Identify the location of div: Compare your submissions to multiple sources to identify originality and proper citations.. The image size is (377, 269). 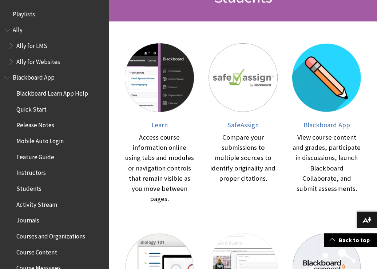
(243, 158).